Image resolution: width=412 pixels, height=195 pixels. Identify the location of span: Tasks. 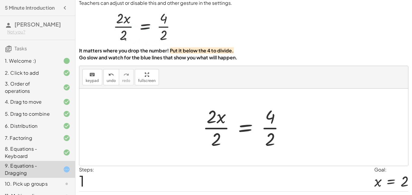
(21, 48).